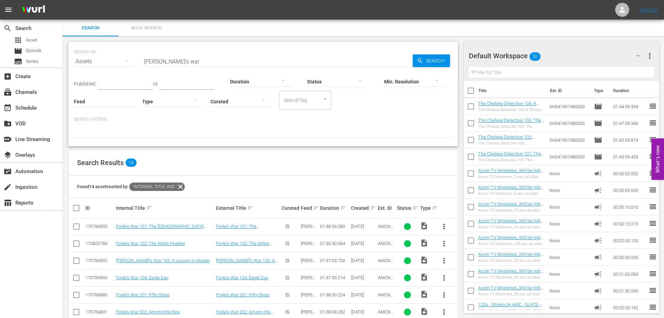 Image resolution: width=664 pixels, height=318 pixels. Describe the element at coordinates (100, 311) in the screenshot. I see `div: 170784891` at that location.